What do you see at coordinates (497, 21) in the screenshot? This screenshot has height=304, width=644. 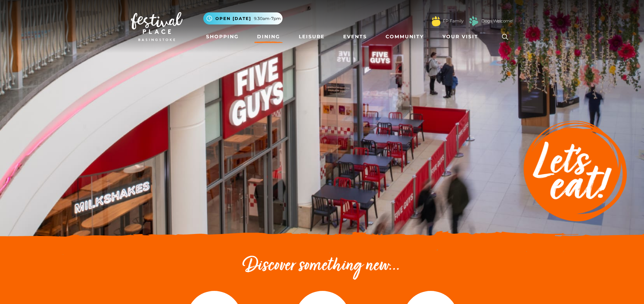 I see `a: Dogs Welcome!` at bounding box center [497, 21].